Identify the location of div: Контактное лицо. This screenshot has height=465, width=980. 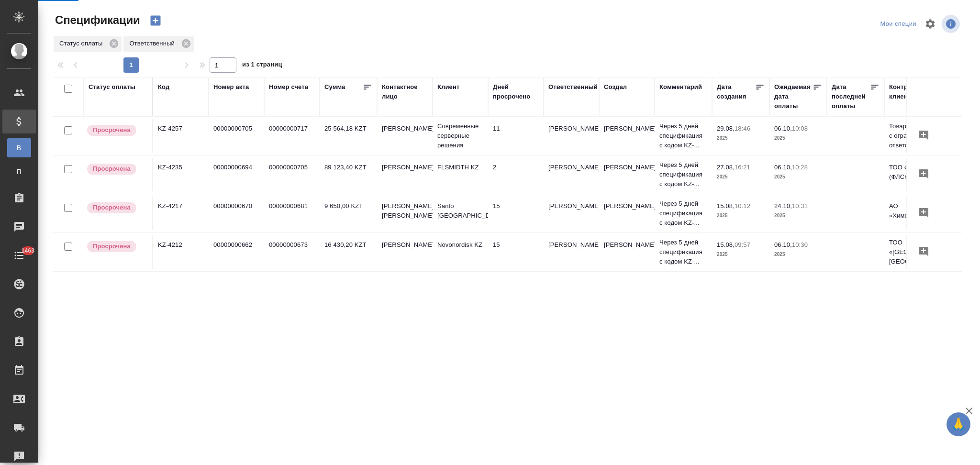
(405, 92).